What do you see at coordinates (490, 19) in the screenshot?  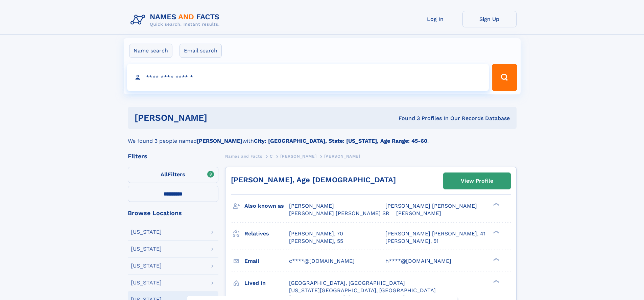 I see `a: Sign Up` at bounding box center [490, 19].